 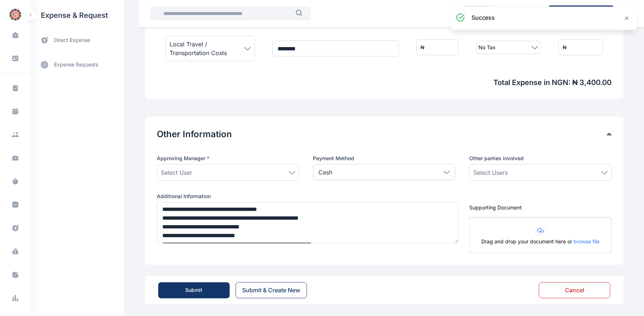 I want to click on p: Cash, so click(x=325, y=172).